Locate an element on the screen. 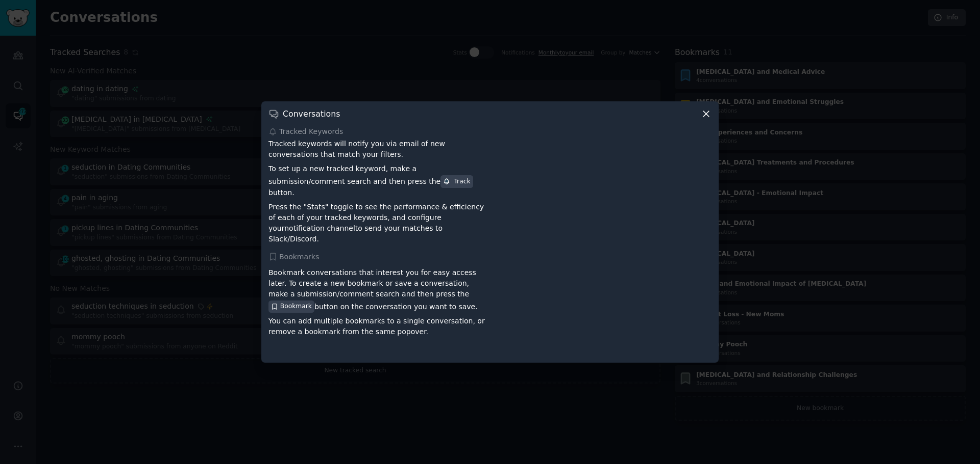  div: Tracked Keywords is located at coordinates (490, 132).